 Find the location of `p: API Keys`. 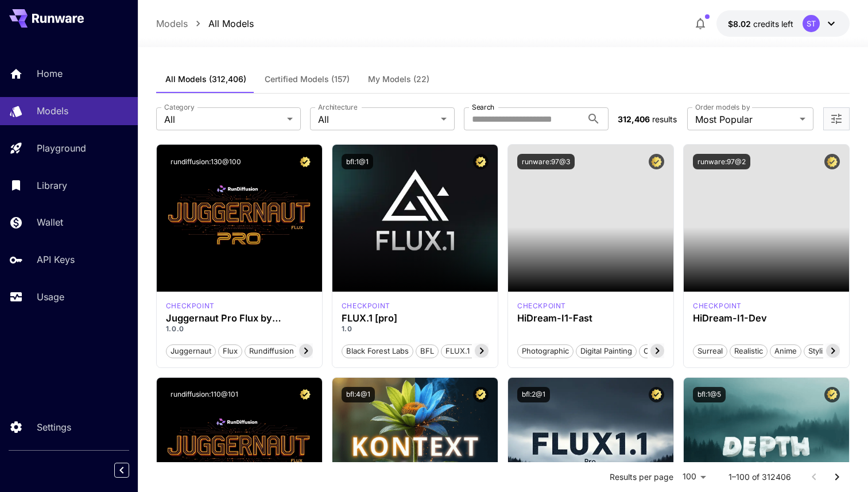

p: API Keys is located at coordinates (56, 259).